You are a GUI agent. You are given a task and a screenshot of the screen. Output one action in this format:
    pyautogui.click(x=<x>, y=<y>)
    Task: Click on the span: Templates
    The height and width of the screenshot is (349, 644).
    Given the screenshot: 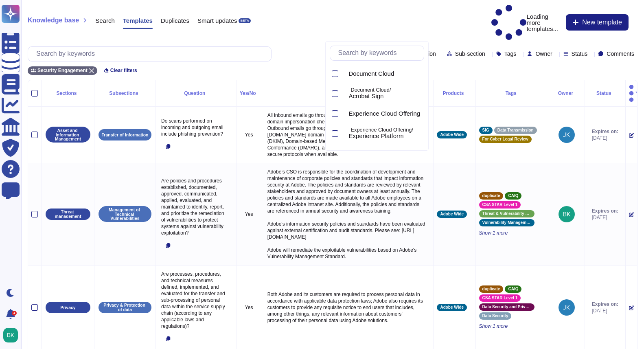 What is the action you would take?
    pyautogui.click(x=138, y=20)
    